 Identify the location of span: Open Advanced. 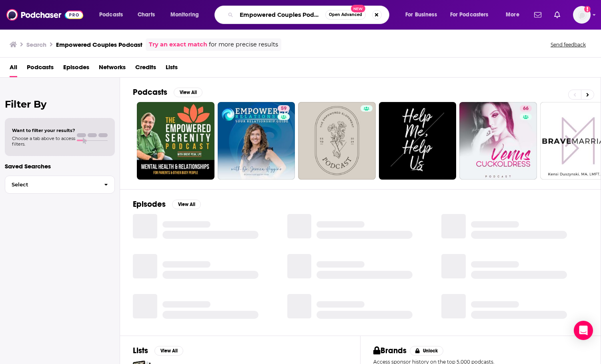
(345, 15).